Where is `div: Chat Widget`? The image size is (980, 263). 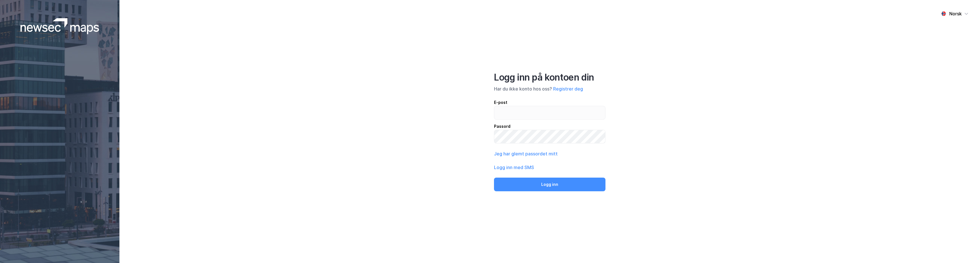
div: Chat Widget is located at coordinates (965, 249).